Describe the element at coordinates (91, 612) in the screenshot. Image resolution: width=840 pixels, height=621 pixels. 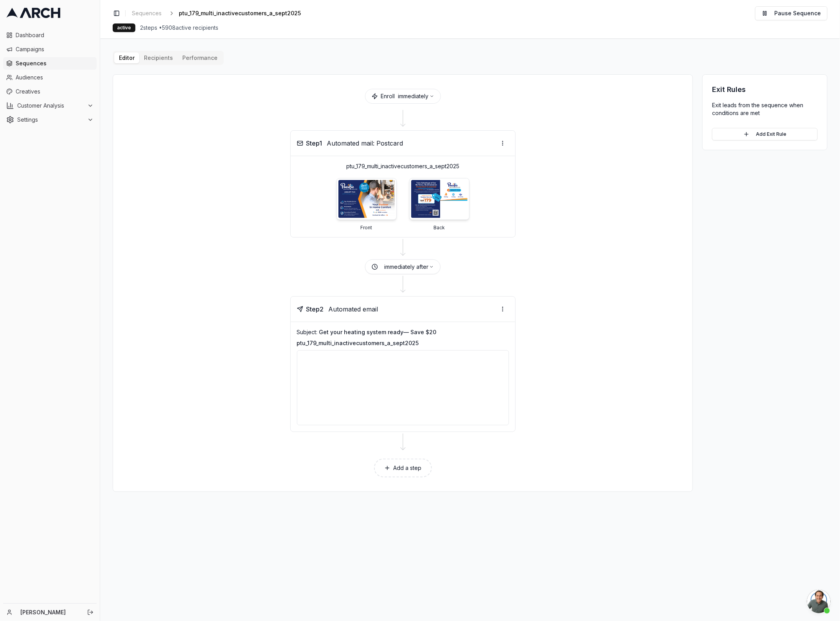
I see `button: Log out` at that location.